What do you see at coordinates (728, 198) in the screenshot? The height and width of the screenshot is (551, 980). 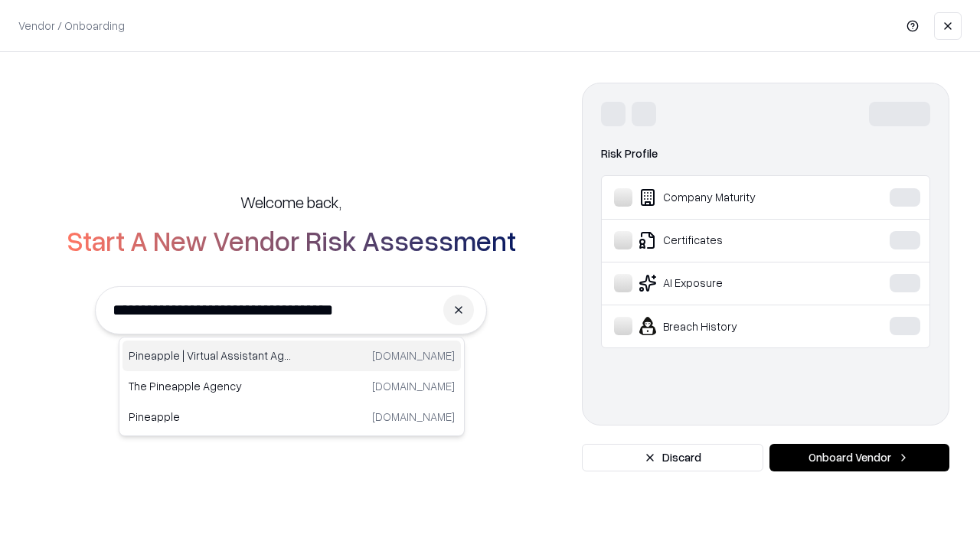 I see `div: Company Maturity` at bounding box center [728, 198].